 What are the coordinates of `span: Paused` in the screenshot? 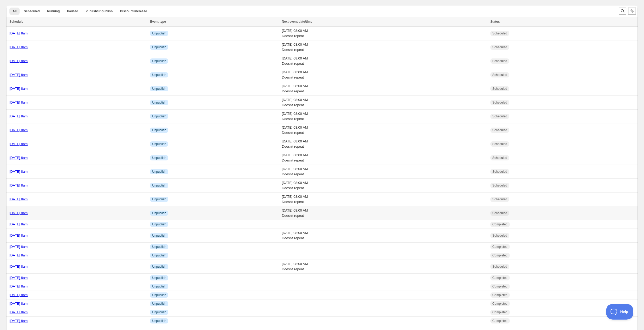 It's located at (73, 11).